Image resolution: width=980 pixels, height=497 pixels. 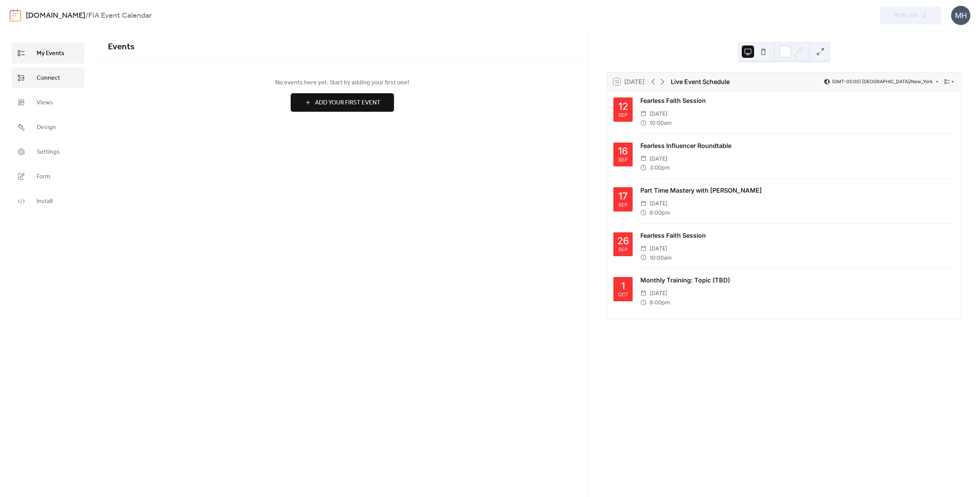 What do you see at coordinates (48, 176) in the screenshot?
I see `a: Form` at bounding box center [48, 176].